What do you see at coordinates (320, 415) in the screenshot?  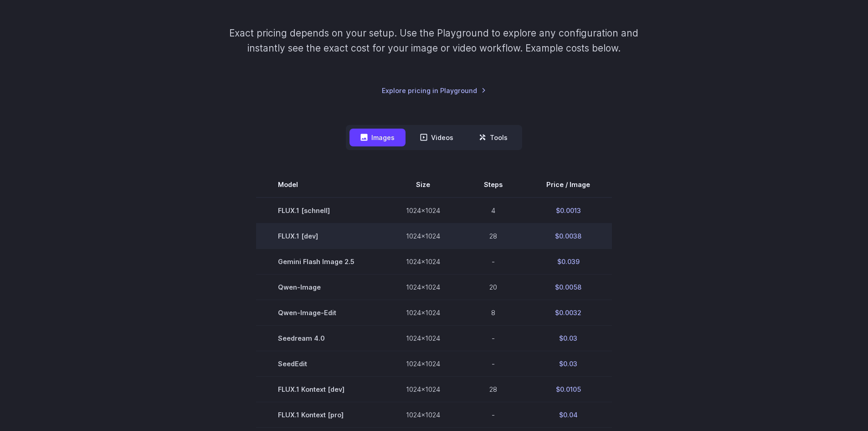 I see `td: FLUX.1 Kontext [pro]` at bounding box center [320, 415].